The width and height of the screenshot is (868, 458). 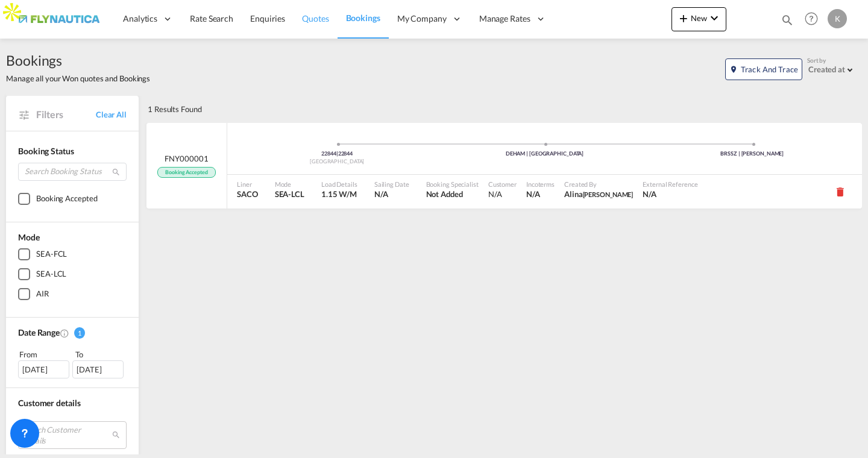 What do you see at coordinates (248, 184) in the screenshot?
I see `span: Liner` at bounding box center [248, 184].